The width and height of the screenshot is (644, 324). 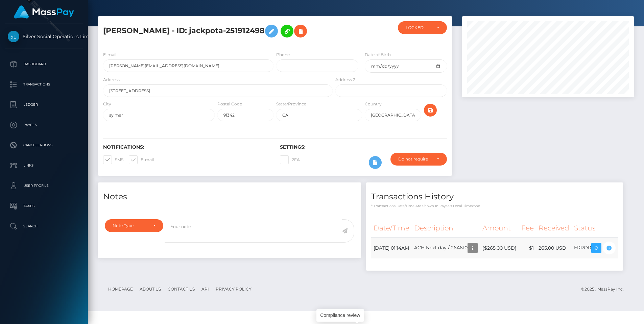 What do you see at coordinates (554, 228) in the screenshot?
I see `th: Received` at bounding box center [554, 228].